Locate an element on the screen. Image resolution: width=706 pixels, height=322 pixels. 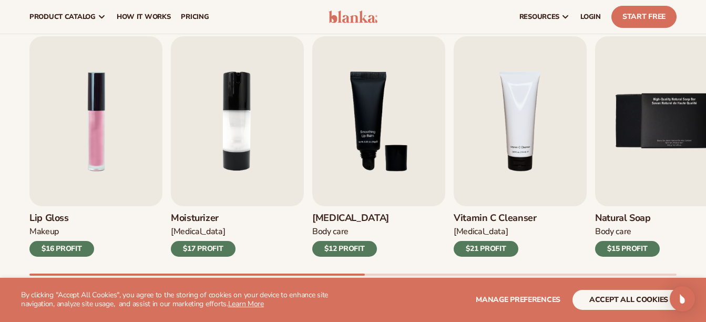
button: accept all cookies is located at coordinates (628, 299).